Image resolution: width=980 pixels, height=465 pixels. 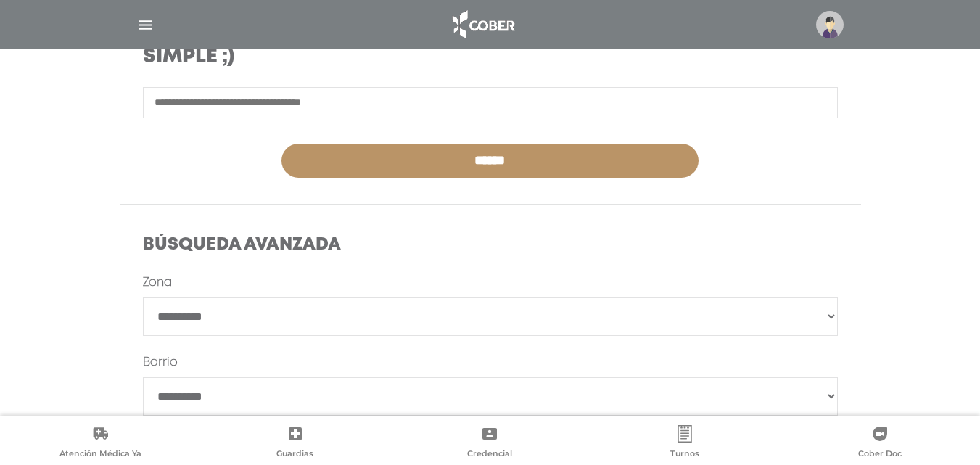 I want to click on img: profile-placeholder.svg, so click(x=830, y=25).